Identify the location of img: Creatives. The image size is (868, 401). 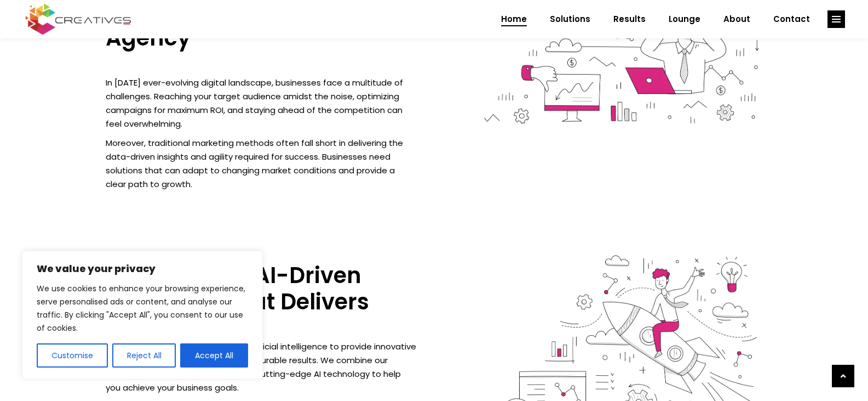
(78, 19).